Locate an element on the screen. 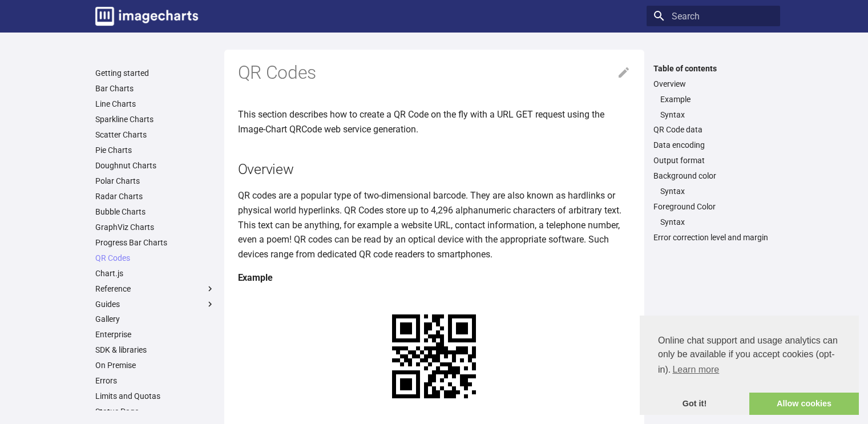 This screenshot has width=868, height=424. a: Line Charts is located at coordinates (155, 104).